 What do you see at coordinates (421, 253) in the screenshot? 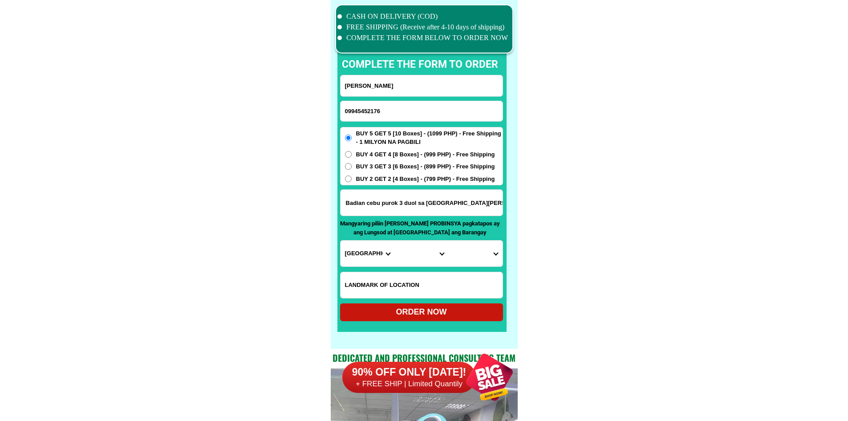
I see `select: Select district` at bounding box center [421, 253].